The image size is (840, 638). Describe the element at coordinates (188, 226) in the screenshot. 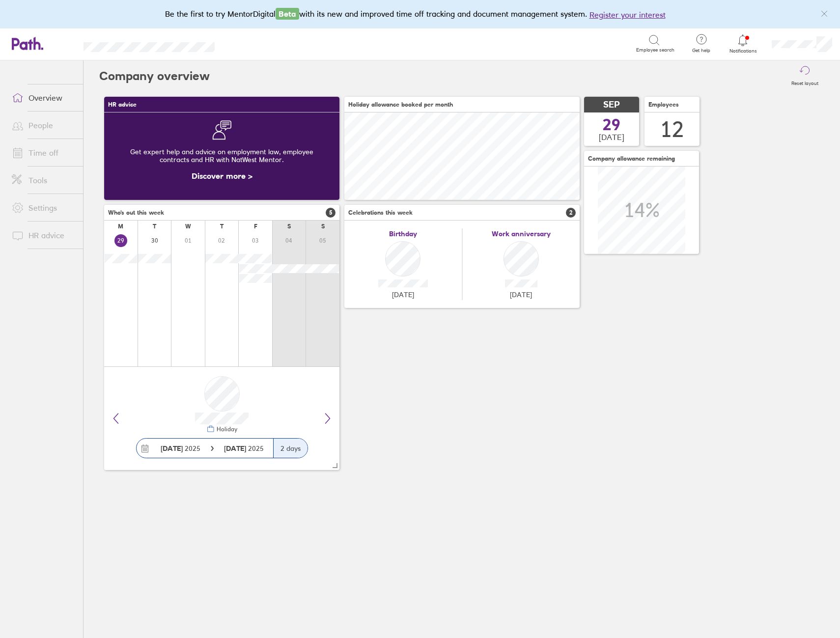

I see `div: W` at that location.